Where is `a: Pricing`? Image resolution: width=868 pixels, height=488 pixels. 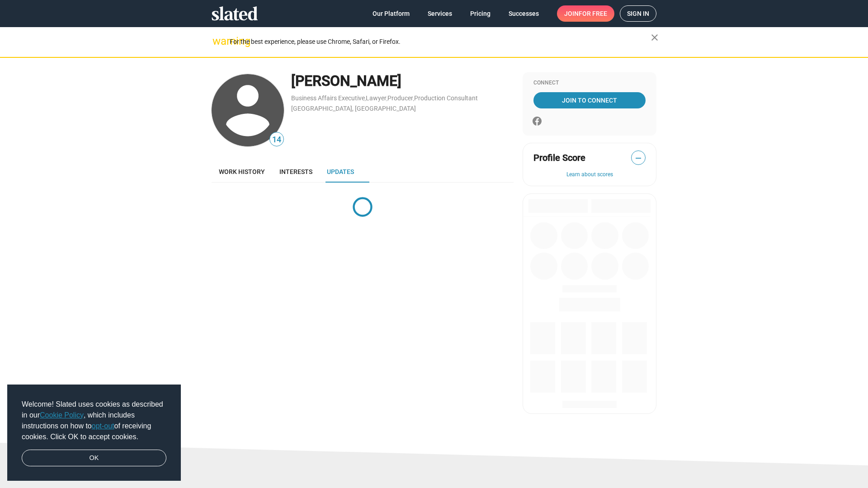
a: Pricing is located at coordinates (480, 14).